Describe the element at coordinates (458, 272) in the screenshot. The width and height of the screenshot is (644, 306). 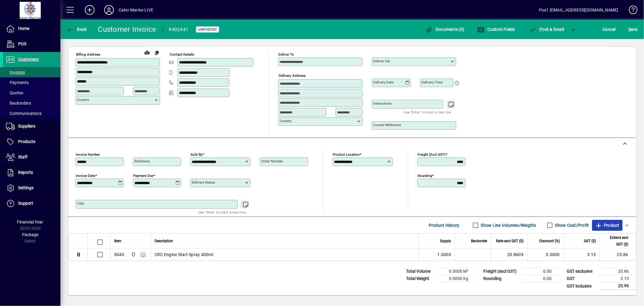
I see `td: 0.0000 M³` at that location.